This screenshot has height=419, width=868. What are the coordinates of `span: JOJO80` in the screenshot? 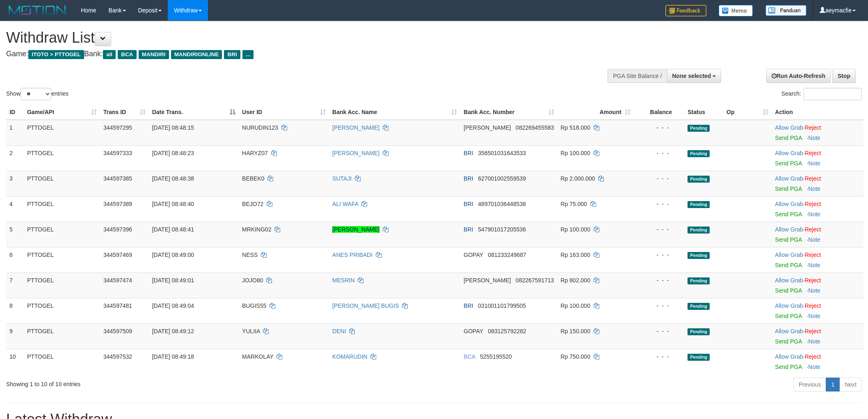 It's located at (252, 280).